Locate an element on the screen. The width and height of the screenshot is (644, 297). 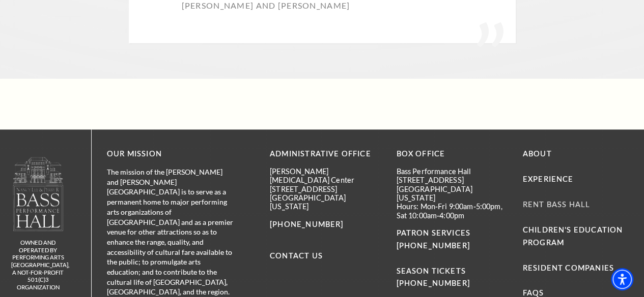
a: FAQs is located at coordinates (533, 293).